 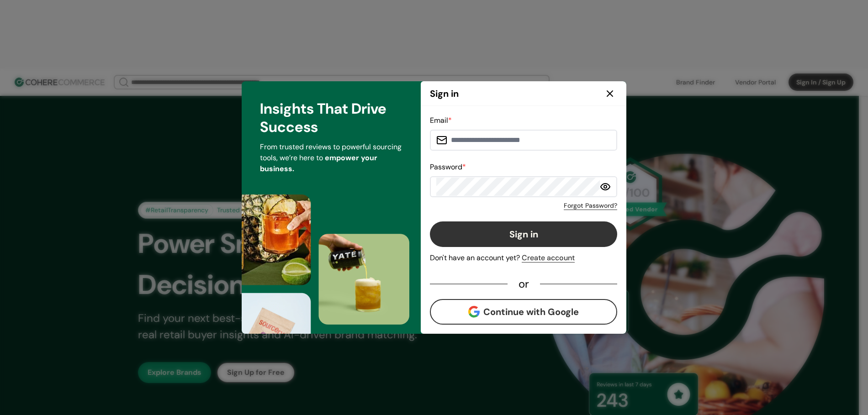 I want to click on h3: Insights That Drive Success, so click(x=331, y=118).